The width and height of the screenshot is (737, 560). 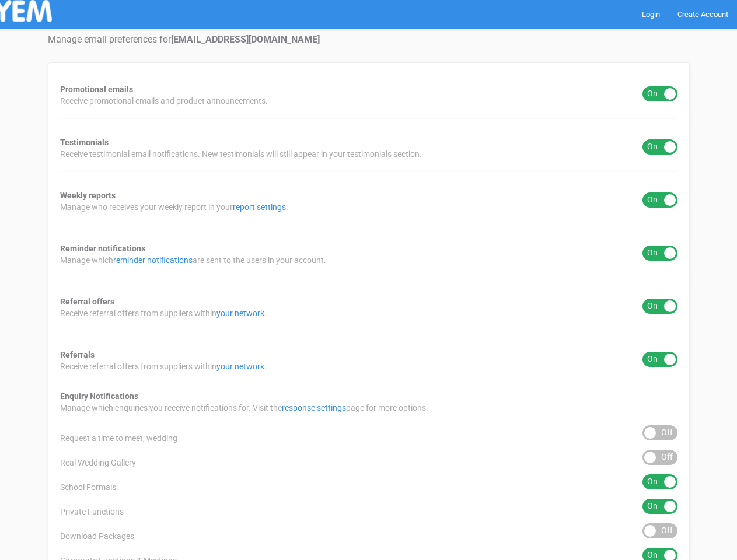 I want to click on strong: Reminder notifications, so click(x=103, y=249).